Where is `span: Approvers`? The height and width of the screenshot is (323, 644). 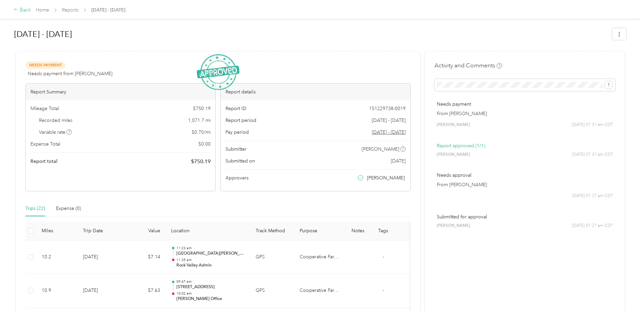
span: Approvers is located at coordinates (237, 178).